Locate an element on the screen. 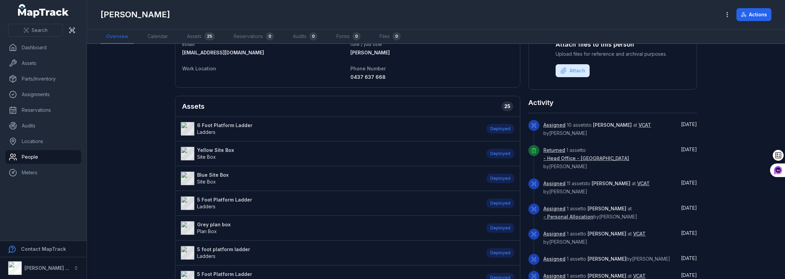 The height and width of the screenshot is (279, 785). time: 10/15/2025, 1:20:10 PM is located at coordinates (689, 124).